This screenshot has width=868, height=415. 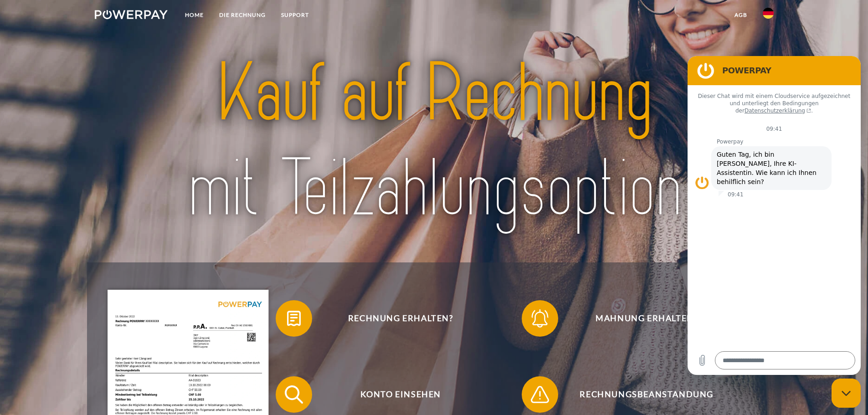 I want to click on img: de, so click(x=769, y=13).